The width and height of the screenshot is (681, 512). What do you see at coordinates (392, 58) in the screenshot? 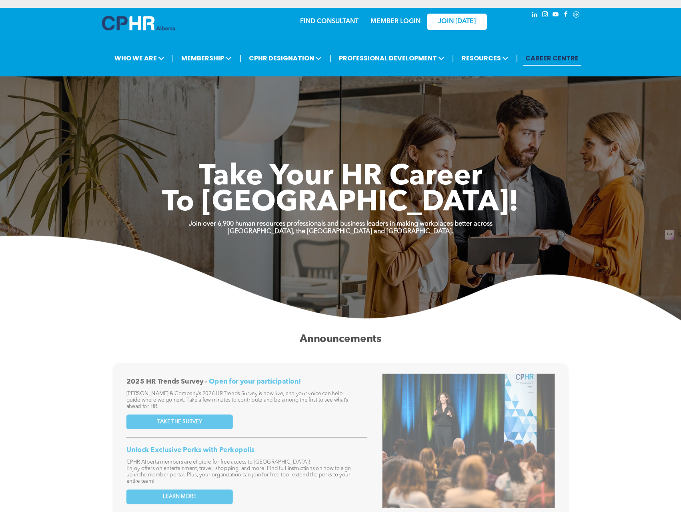
I see `span: PROFESSIONAL DEVELOPMENT` at bounding box center [392, 58].